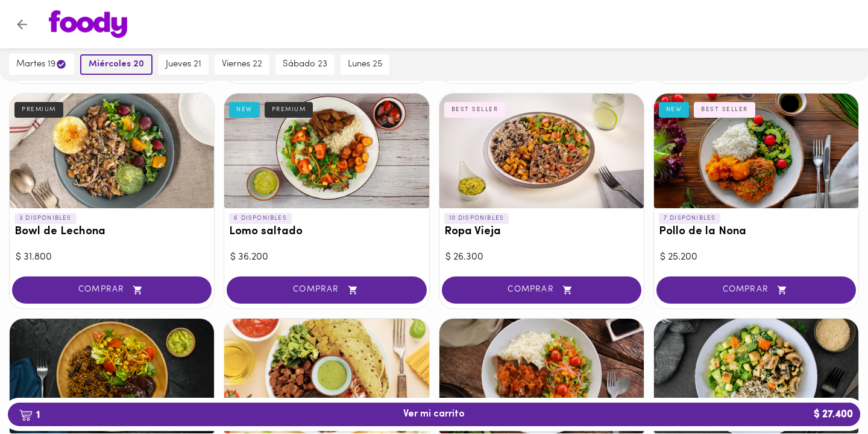  Describe the element at coordinates (326, 376) in the screenshot. I see `div: Tacos al Pastor` at that location.